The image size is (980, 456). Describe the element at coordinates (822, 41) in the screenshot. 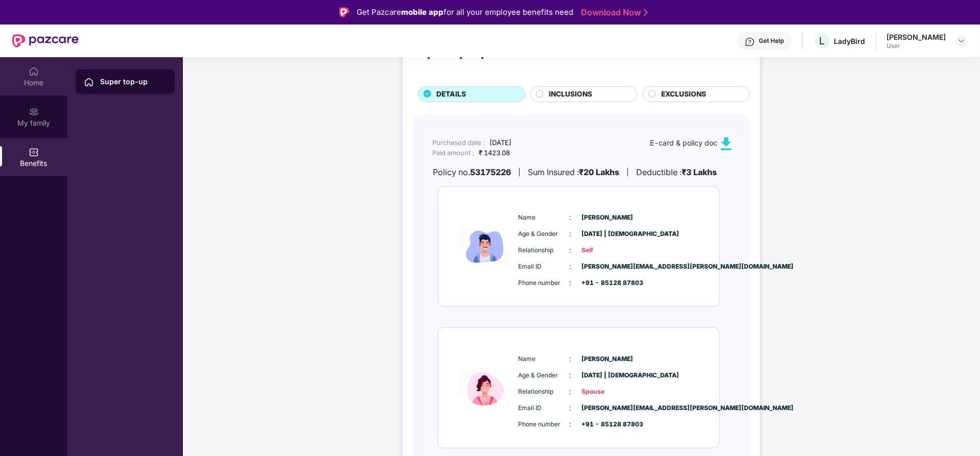

I see `span: L` at that location.